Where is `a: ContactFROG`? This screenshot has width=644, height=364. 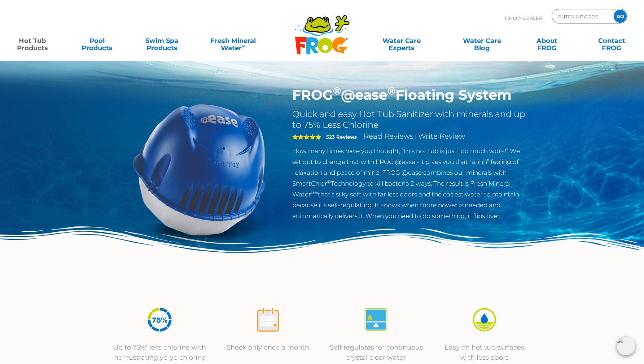
a: ContactFROG is located at coordinates (612, 41).